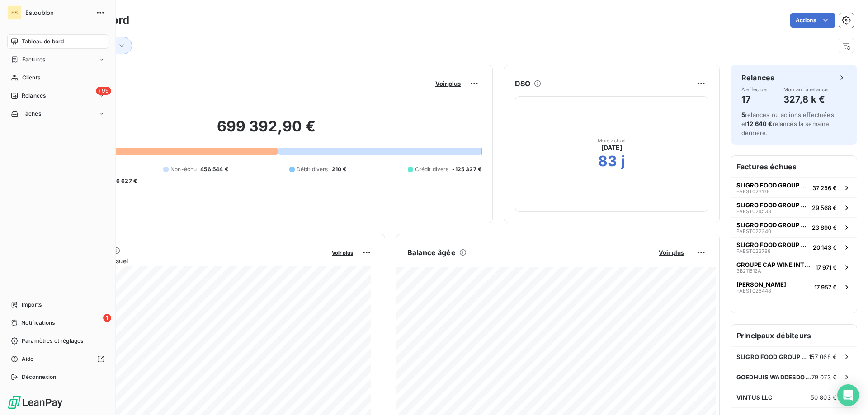 Image resolution: width=868 pixels, height=415 pixels. What do you see at coordinates (754, 211) in the screenshot?
I see `span: FAEST024533` at bounding box center [754, 211].